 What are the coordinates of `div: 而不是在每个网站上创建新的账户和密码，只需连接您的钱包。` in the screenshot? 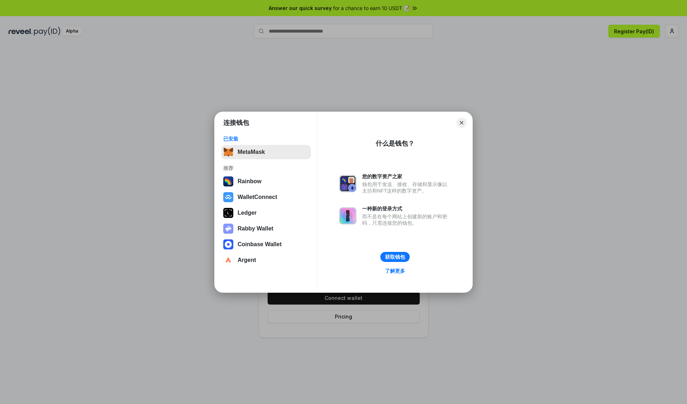 It's located at (407, 220).